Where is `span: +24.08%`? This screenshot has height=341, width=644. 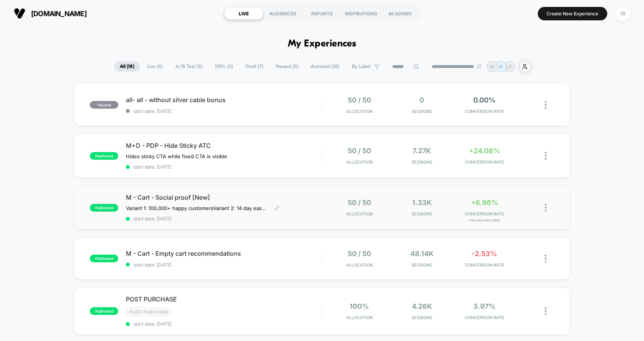 span: +24.08% is located at coordinates (484, 151).